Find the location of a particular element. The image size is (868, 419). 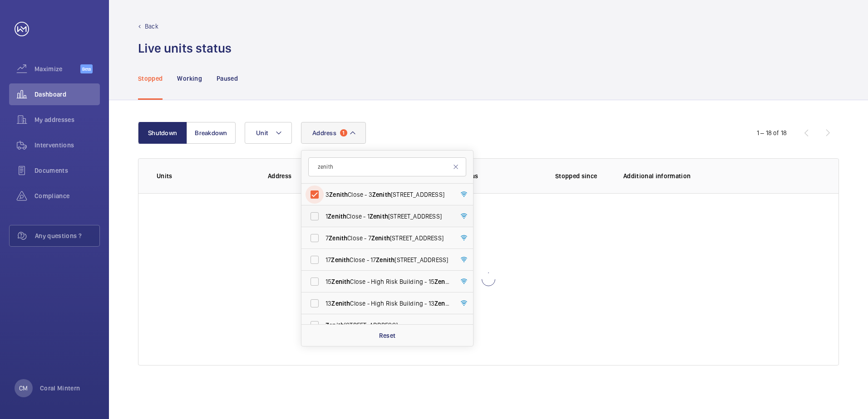

p: Reset is located at coordinates (388, 336).